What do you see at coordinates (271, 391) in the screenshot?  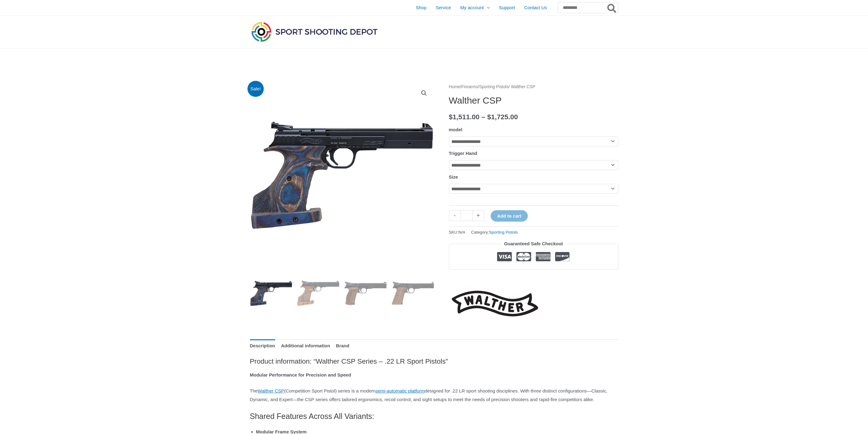 I see `a: Walther CSP` at bounding box center [271, 391].